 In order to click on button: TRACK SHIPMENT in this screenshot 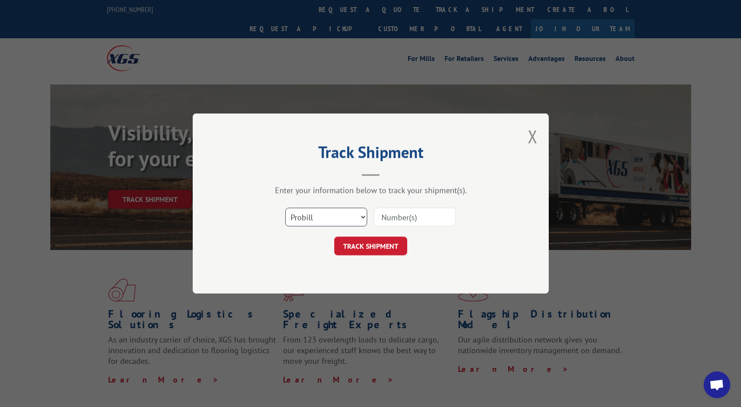, I will do `click(371, 246)`.